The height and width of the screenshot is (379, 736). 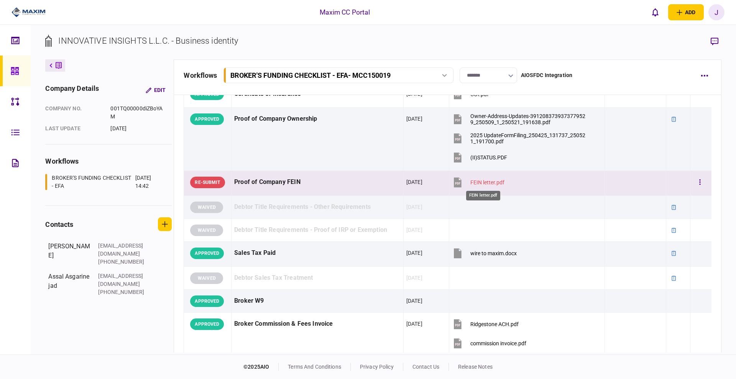 What do you see at coordinates (138, 113) in the screenshot?
I see `div: 001TQ00000diZBoYAM` at bounding box center [138, 113].